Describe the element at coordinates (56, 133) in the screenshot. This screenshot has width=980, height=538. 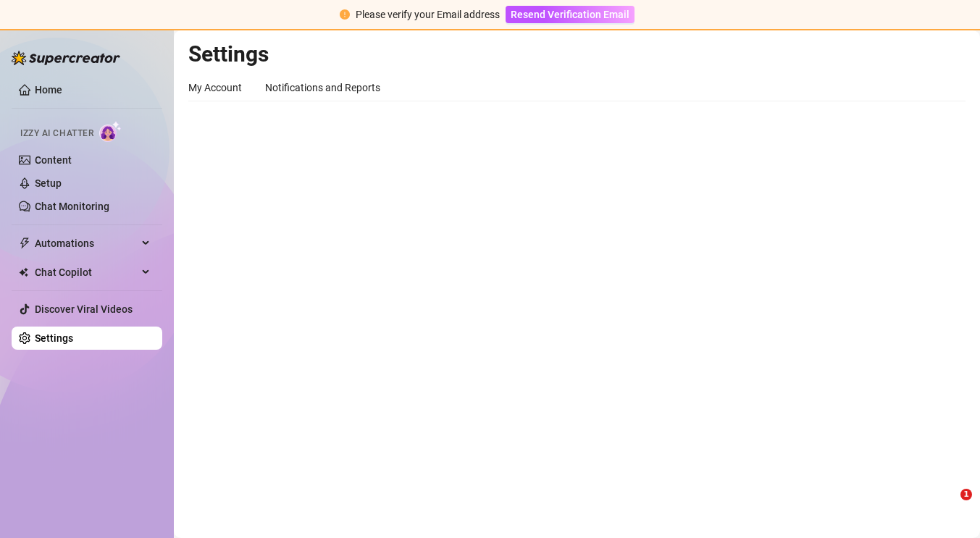
I see `span: Izzy AI Chatter` at that location.